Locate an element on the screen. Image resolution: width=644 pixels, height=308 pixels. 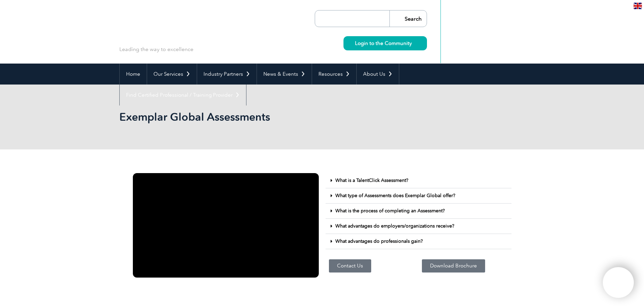
a: Contact Us is located at coordinates (350, 266).